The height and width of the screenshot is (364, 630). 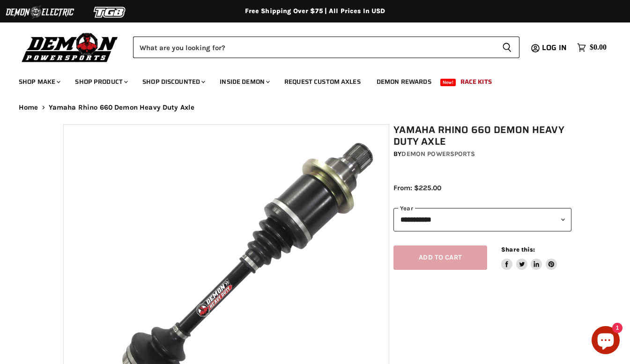 I want to click on ul: Main menu, so click(x=308, y=80).